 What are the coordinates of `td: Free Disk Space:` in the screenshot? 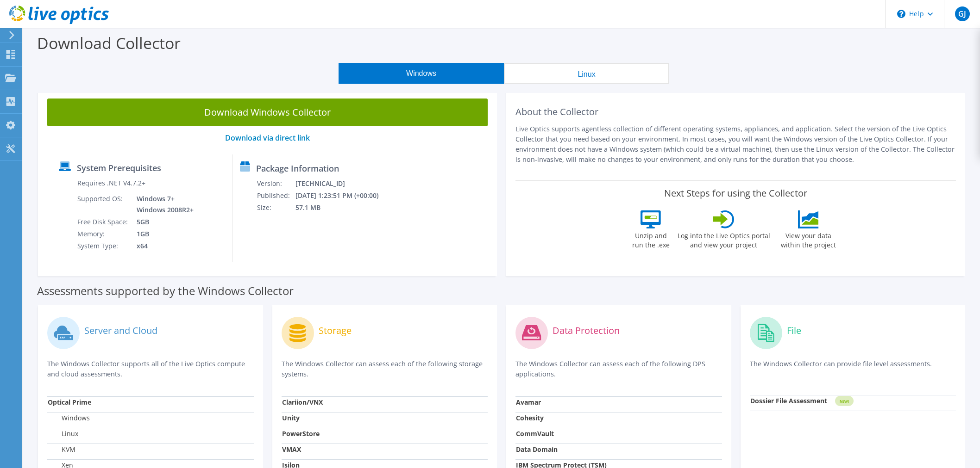 It's located at (103, 222).